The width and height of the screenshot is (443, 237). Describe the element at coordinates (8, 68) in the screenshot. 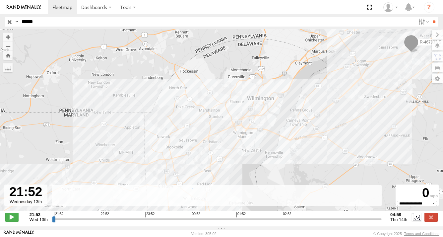

I see `label: Measure` at that location.